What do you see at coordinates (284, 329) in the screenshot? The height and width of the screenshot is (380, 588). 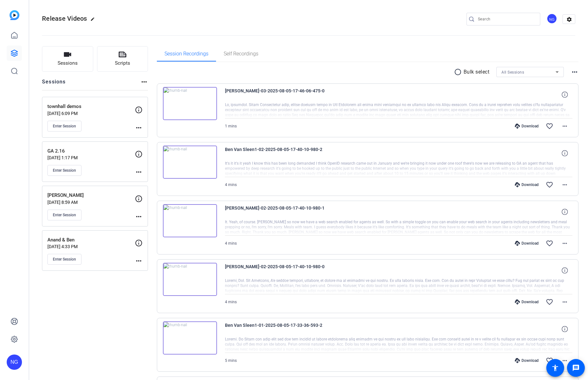 I see `span: Ben Van Sleen1-01-2025-08-05-17-33-36-593-2` at bounding box center [284, 329].